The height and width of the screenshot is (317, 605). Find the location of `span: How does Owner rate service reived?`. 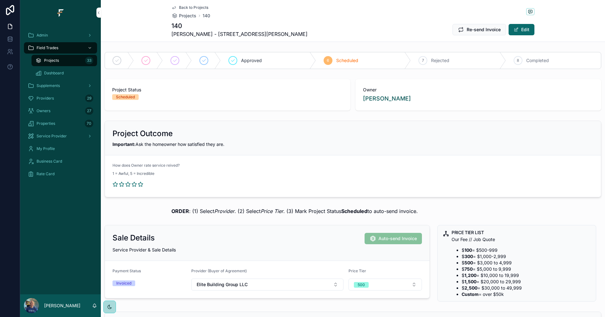

span: How does Owner rate service reived? is located at coordinates (146, 165).